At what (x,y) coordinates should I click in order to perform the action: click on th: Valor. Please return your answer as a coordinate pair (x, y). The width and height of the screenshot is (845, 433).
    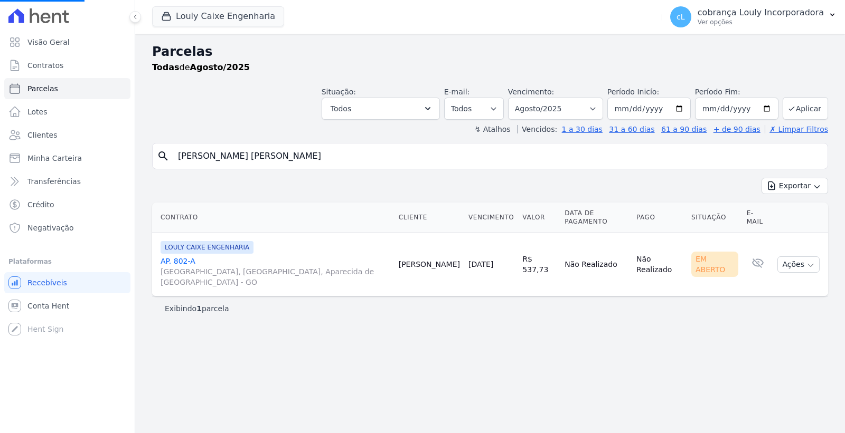
    Looking at the image, I should click on (539, 217).